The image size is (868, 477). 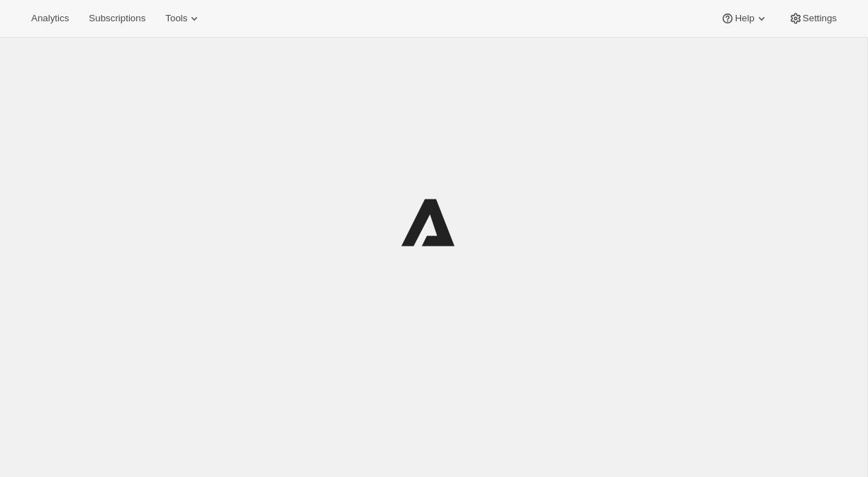 I want to click on span: Tools, so click(x=176, y=18).